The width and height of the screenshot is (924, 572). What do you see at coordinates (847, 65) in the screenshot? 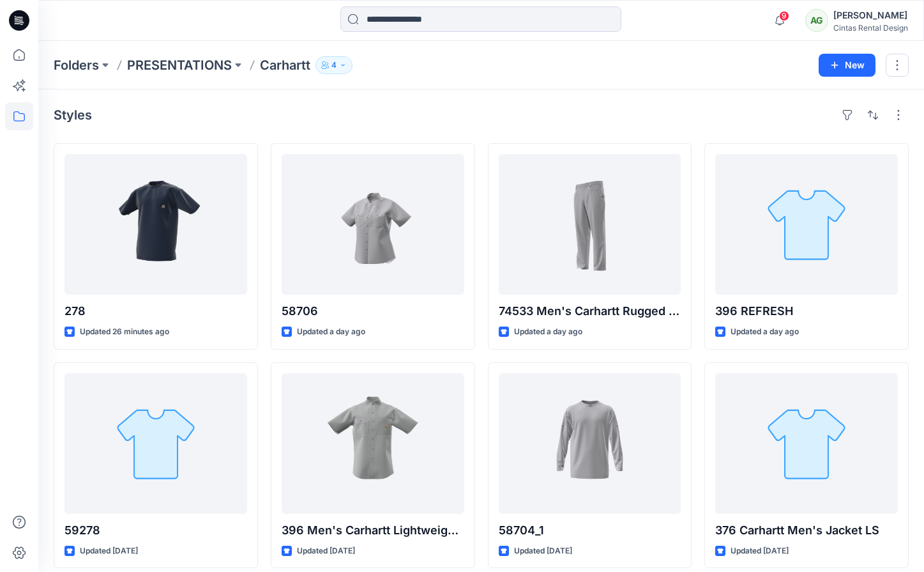
I see `button: New` at bounding box center [847, 65].